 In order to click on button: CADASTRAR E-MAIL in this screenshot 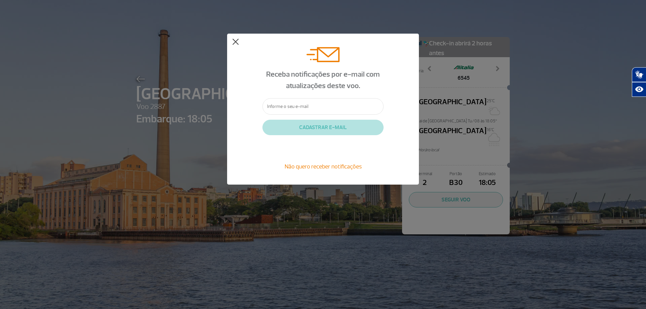, I will do `click(323, 128)`.